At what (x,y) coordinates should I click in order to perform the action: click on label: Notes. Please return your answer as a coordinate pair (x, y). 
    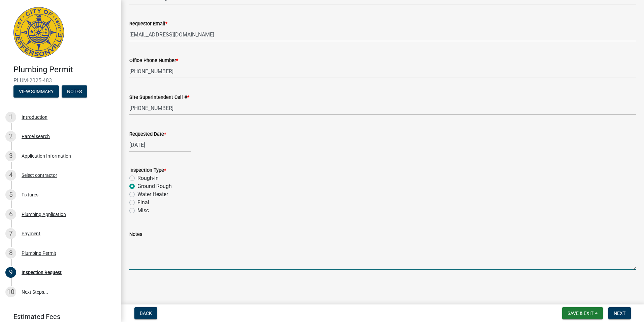
    Looking at the image, I should click on (136, 235).